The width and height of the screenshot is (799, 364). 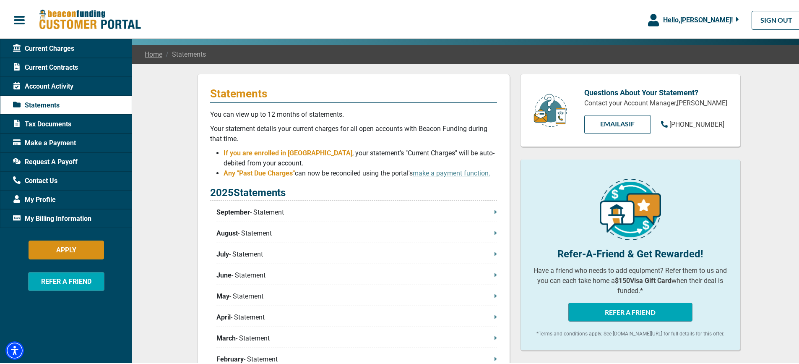 I want to click on a: Home, so click(x=153, y=53).